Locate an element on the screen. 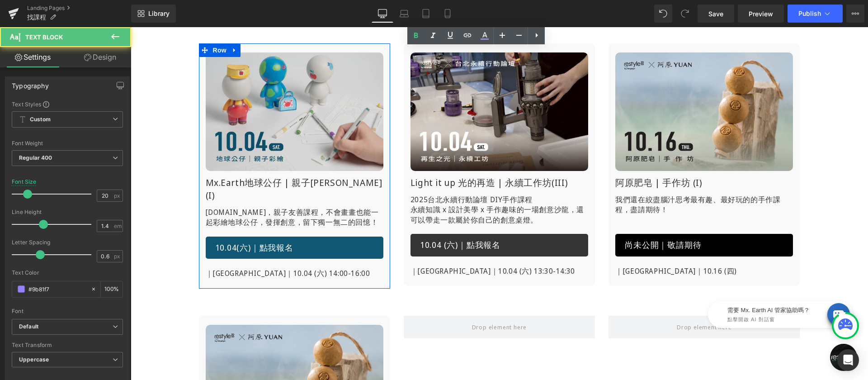 The height and width of the screenshot is (380, 868). i: Default is located at coordinates (29, 326).